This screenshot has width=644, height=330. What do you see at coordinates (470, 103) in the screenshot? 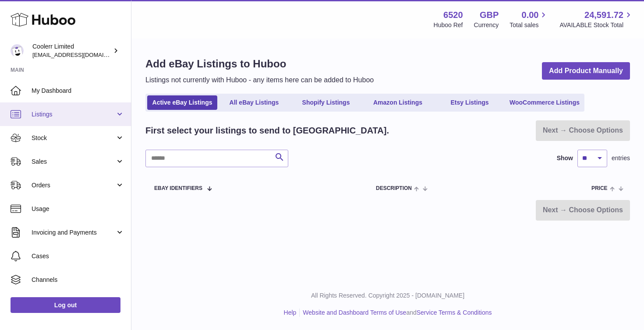
I see `a: Etsy Listings` at bounding box center [470, 103].